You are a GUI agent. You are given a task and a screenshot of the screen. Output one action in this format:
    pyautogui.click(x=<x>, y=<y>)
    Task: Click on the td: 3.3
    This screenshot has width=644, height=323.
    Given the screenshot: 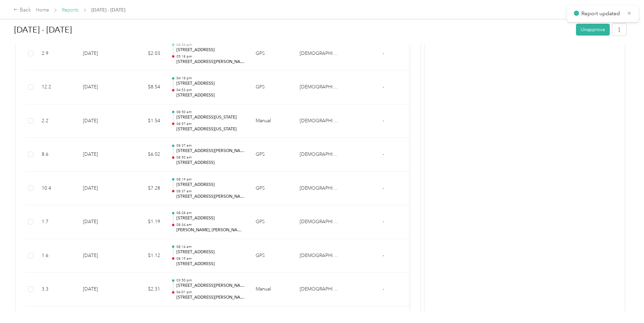 What is the action you would take?
    pyautogui.click(x=57, y=289)
    